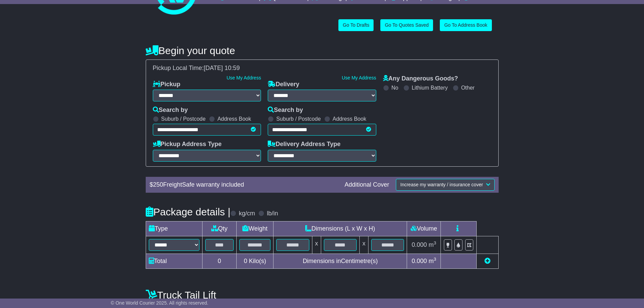 The height and width of the screenshot is (308, 644). What do you see at coordinates (445, 184) in the screenshot?
I see `button: Increase my warranty / insurance cover` at bounding box center [445, 184].